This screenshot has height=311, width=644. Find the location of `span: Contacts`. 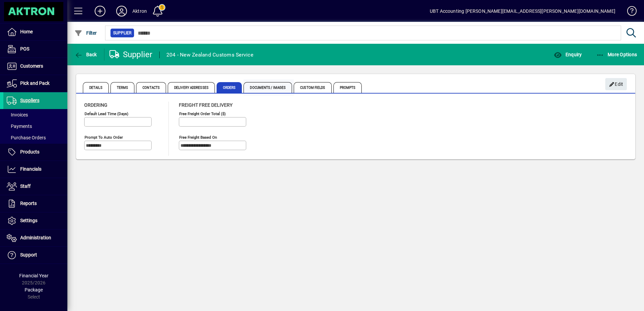

span: Contacts is located at coordinates (151, 87).